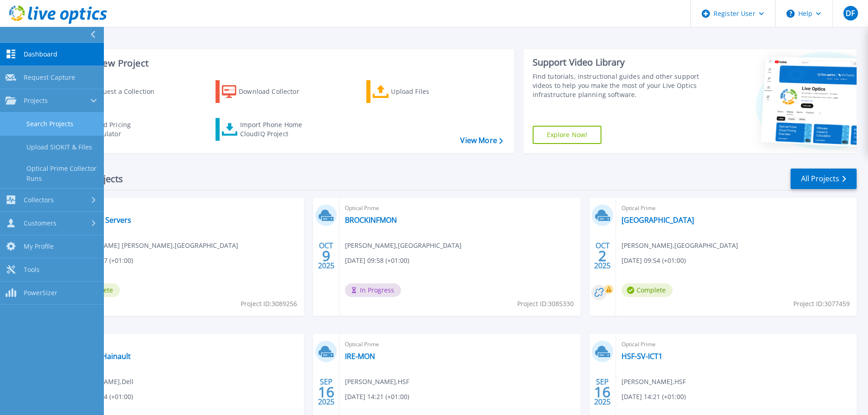 The width and height of the screenshot is (868, 415). What do you see at coordinates (326, 255) in the screenshot?
I see `span: 9` at bounding box center [326, 255].